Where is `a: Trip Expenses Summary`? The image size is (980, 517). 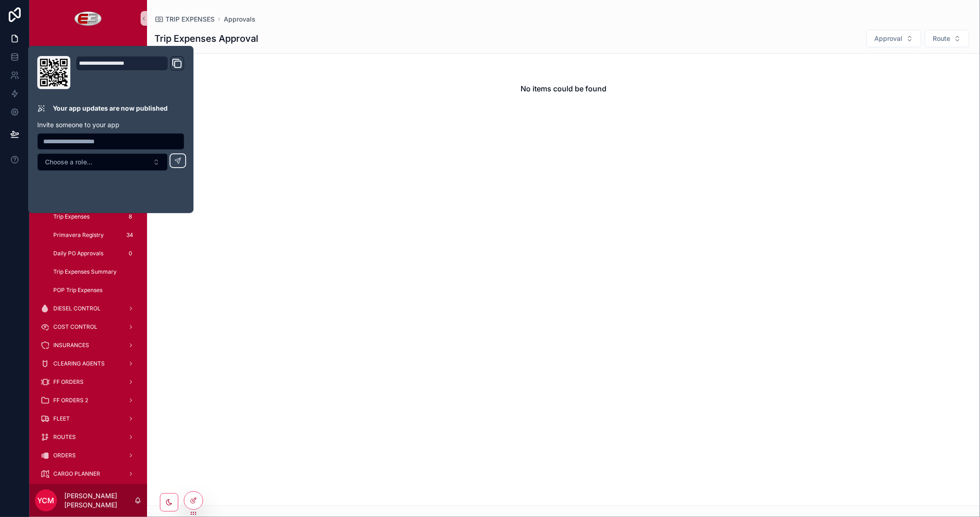 a: Trip Expenses Summary is located at coordinates (94, 272).